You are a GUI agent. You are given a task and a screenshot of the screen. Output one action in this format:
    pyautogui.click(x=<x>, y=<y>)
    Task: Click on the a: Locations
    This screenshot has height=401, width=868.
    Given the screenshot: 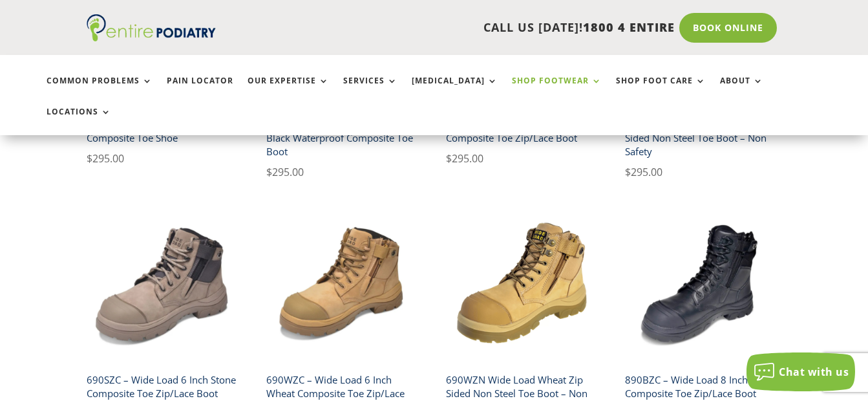 What is the action you would take?
    pyautogui.click(x=79, y=121)
    